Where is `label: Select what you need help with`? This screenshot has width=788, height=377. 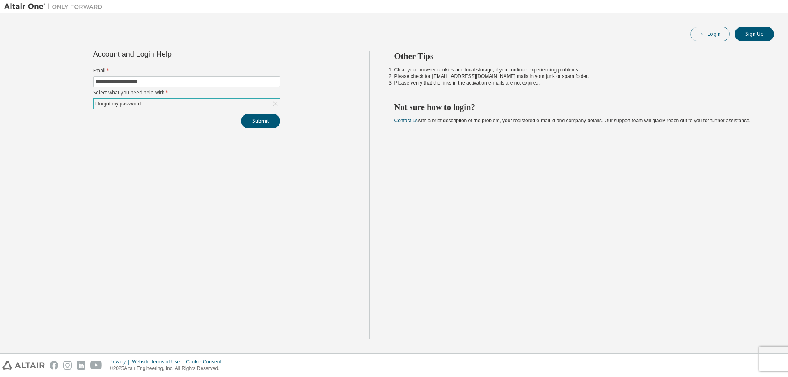 label: Select what you need help with is located at coordinates (187, 93).